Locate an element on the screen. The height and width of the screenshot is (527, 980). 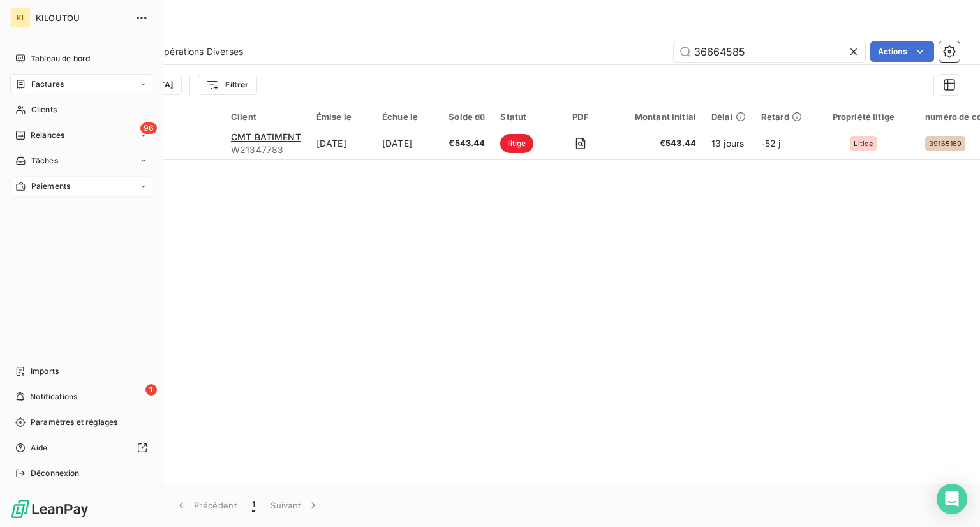
span: Clients is located at coordinates (44, 110).